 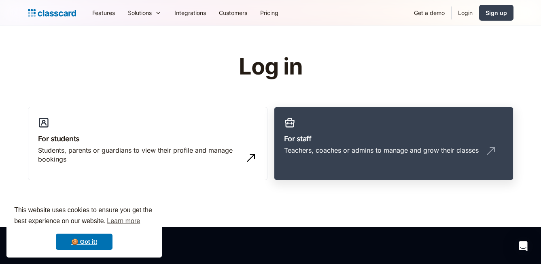 I want to click on div: Students, parents or guardians to view their profile and manage bookings, so click(x=140, y=155).